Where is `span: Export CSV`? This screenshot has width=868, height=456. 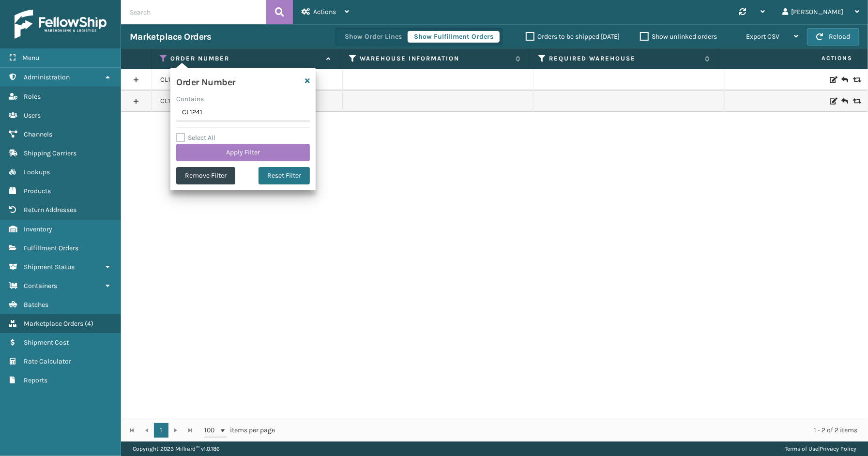 span: Export CSV is located at coordinates (762, 36).